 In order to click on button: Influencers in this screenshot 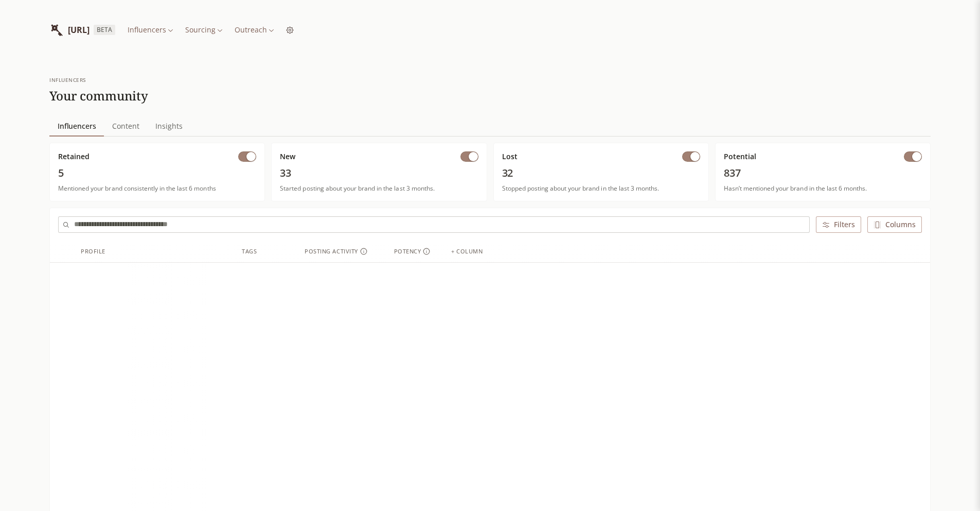, I will do `click(150, 30)`.